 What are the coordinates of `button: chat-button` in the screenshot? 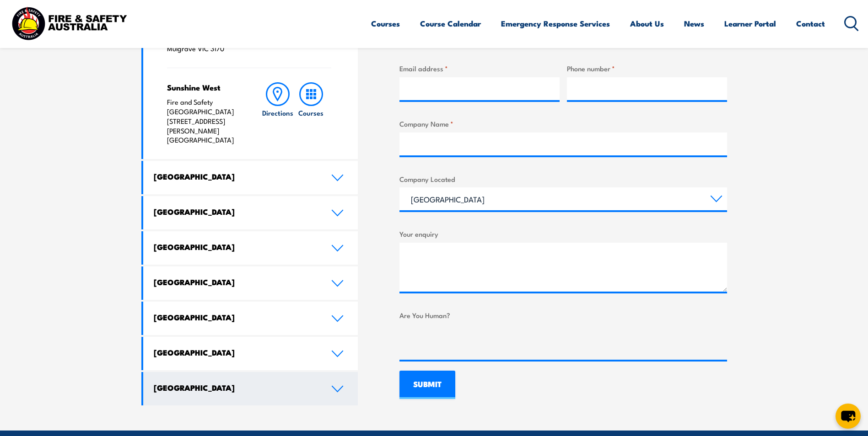 It's located at (848, 416).